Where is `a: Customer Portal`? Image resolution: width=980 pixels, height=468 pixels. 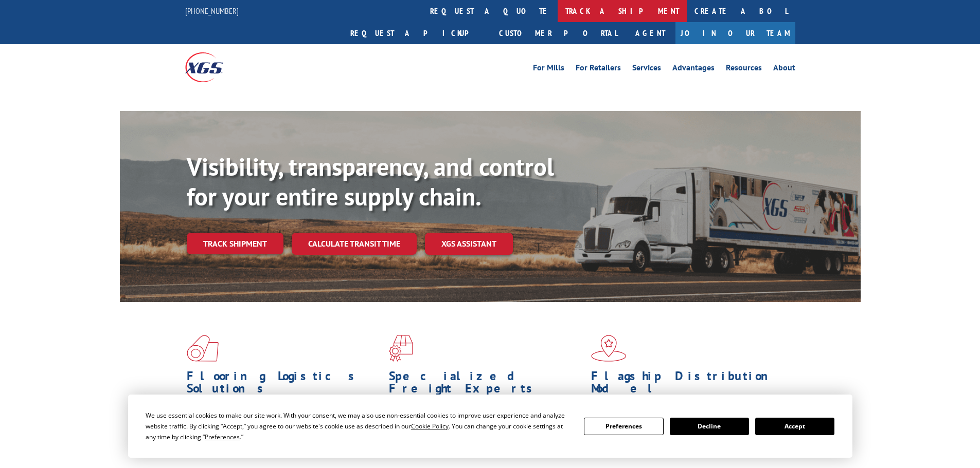 a: Customer Portal is located at coordinates (558, 33).